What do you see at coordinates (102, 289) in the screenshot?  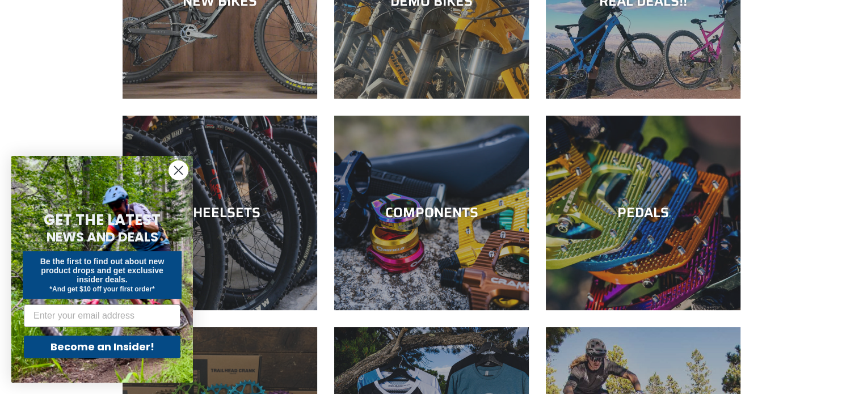 I see `span: *And get $10 off your first order*` at bounding box center [102, 289].